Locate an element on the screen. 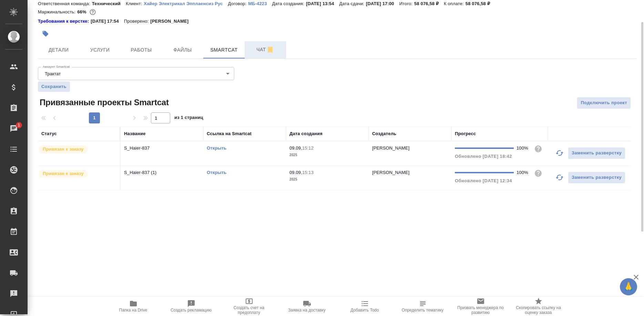 The width and height of the screenshot is (644, 316). span: 1 is located at coordinates (18, 125).